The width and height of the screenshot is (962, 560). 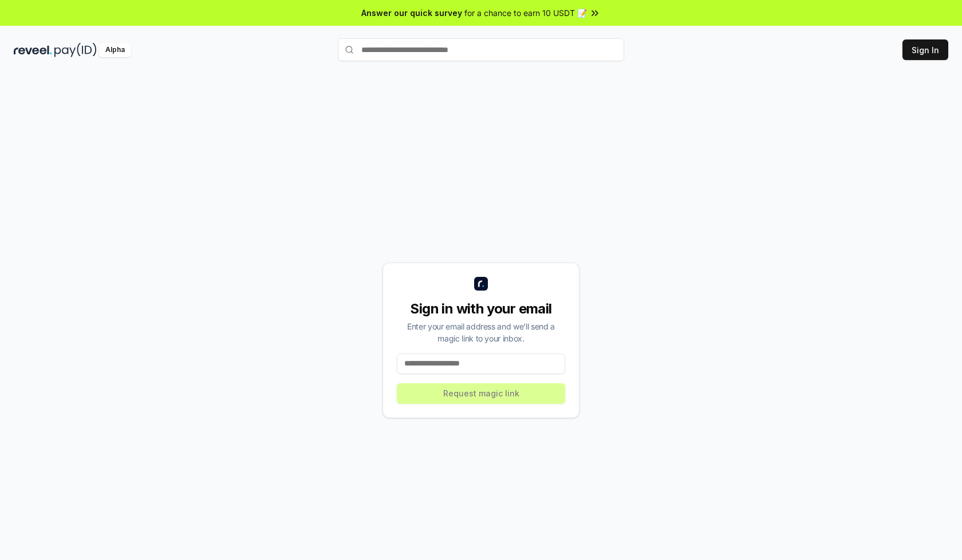 I want to click on div: Alpha, so click(x=115, y=50).